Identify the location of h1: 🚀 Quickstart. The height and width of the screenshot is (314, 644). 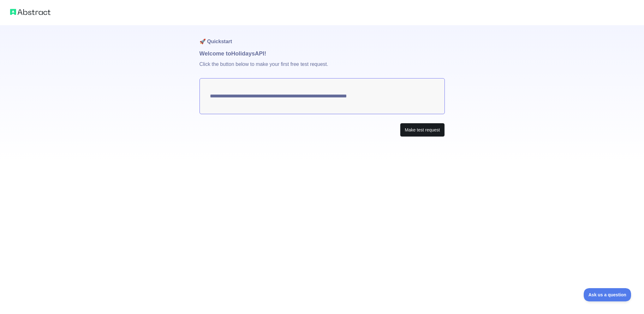
(322, 37).